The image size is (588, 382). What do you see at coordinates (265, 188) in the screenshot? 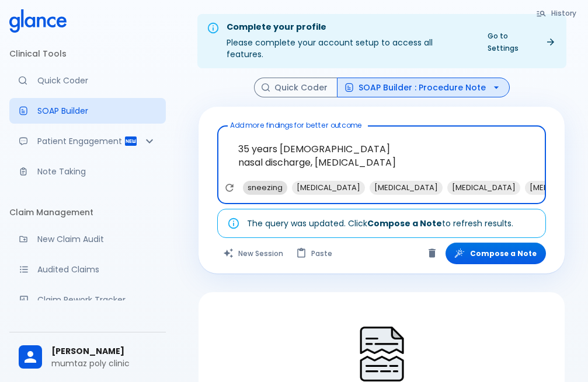
I see `div: sneezing` at bounding box center [265, 188].